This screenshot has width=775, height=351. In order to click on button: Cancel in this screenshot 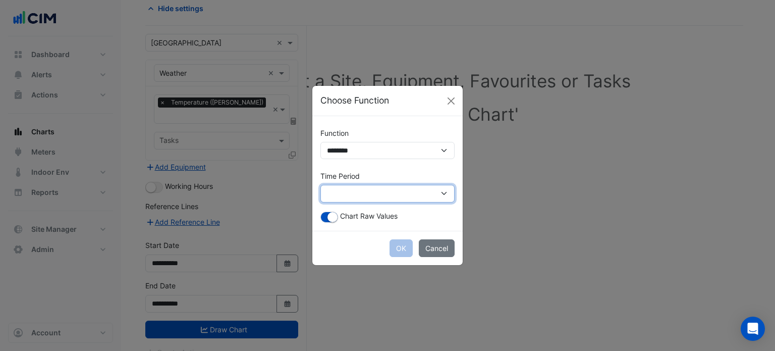, I will do `click(436, 248)`.